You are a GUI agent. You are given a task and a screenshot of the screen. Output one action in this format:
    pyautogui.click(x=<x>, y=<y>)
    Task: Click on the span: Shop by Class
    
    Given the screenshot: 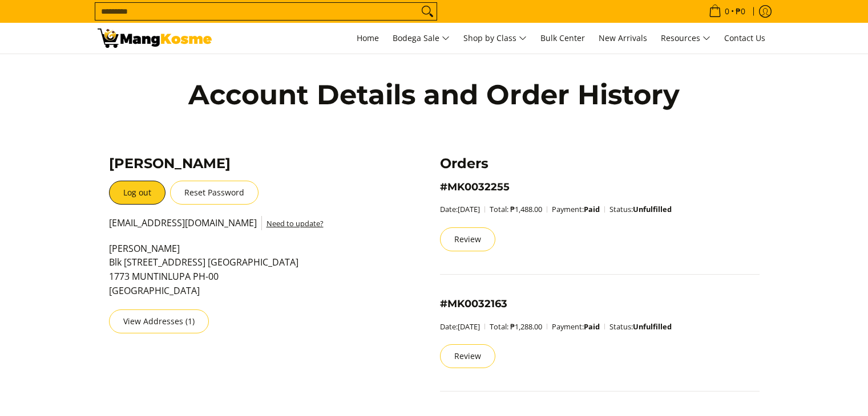 What is the action you would take?
    pyautogui.click(x=495, y=38)
    